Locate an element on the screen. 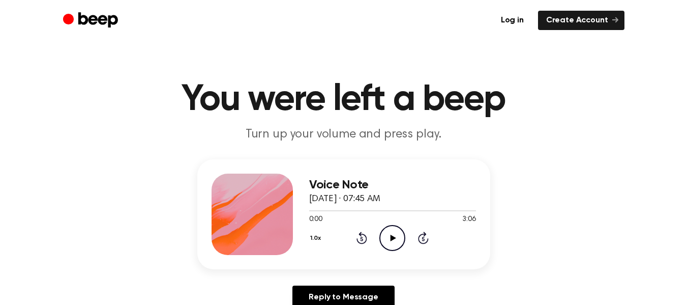 The width and height of the screenshot is (687, 305). h1: You were left a beep is located at coordinates (344, 100).